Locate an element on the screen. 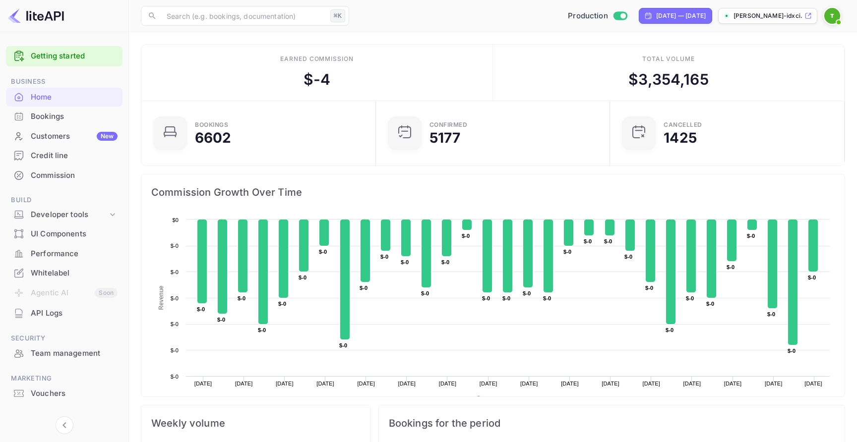 The height and width of the screenshot is (442, 857). div: Customers is located at coordinates (74, 136).